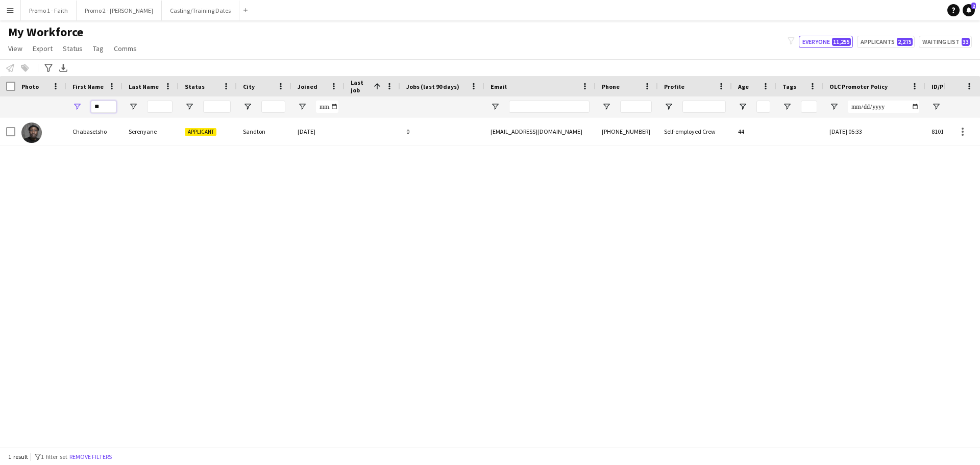 This screenshot has height=465, width=980. Describe the element at coordinates (307, 86) in the screenshot. I see `span: Joined` at that location.